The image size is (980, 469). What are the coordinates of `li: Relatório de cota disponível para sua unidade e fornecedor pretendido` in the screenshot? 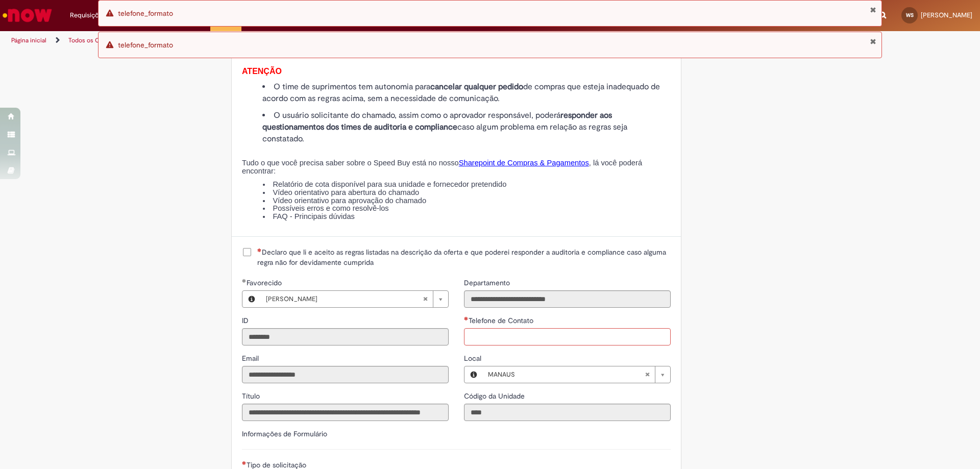 It's located at (467, 185).